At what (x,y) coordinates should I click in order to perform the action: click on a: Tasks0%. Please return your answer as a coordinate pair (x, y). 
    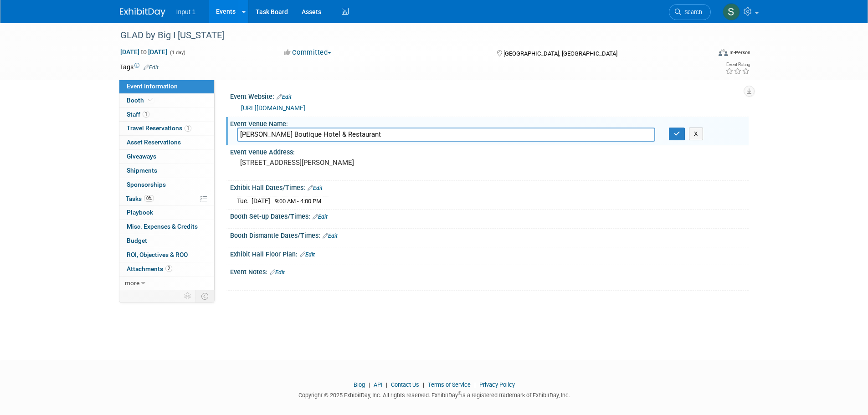
    Looking at the image, I should click on (167, 199).